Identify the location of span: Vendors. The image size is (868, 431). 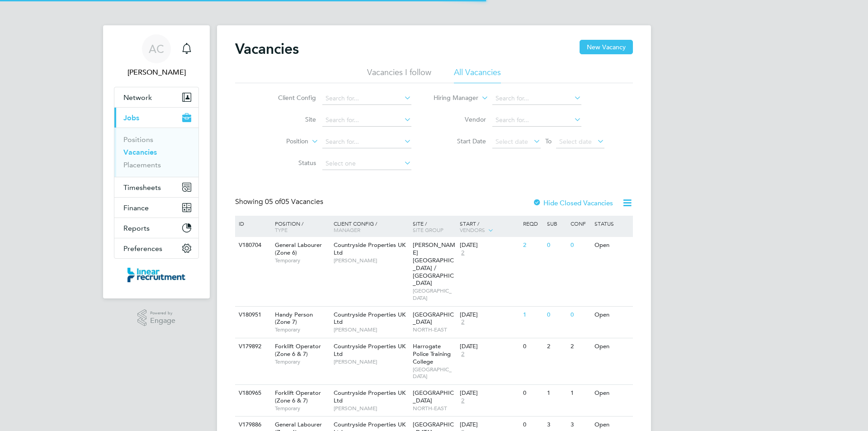
(472, 230).